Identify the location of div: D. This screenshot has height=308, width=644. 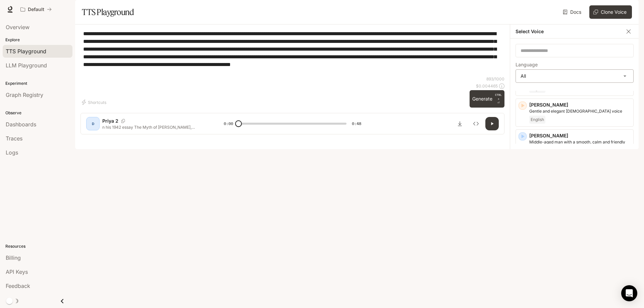
(93, 124).